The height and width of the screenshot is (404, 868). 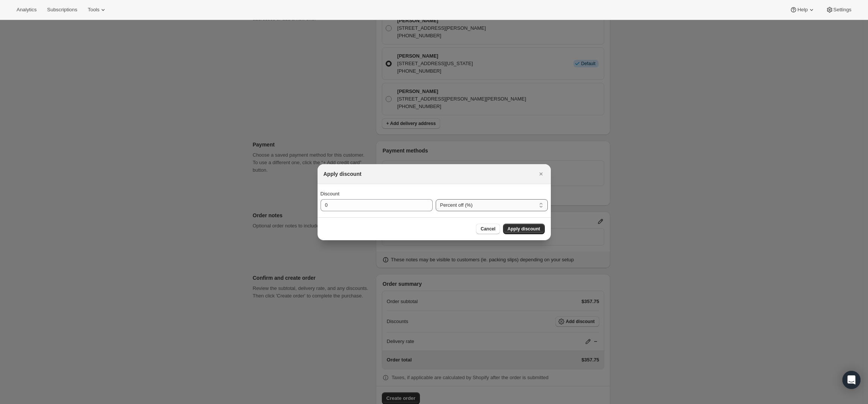 What do you see at coordinates (93, 10) in the screenshot?
I see `span: Tools` at bounding box center [93, 10].